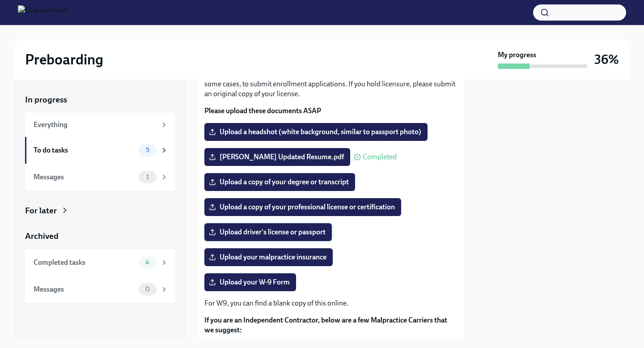 The height and width of the screenshot is (348, 644). What do you see at coordinates (331, 303) in the screenshot?
I see `p: For W9, you can find a blank copy of this online.` at bounding box center [331, 303].